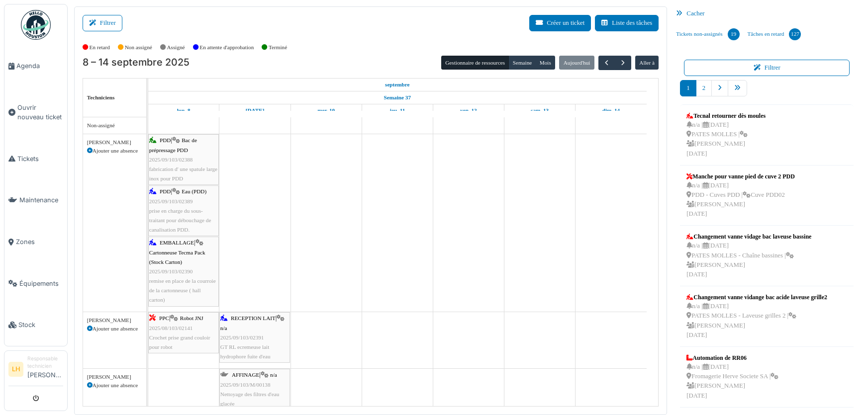  What do you see at coordinates (560, 23) in the screenshot?
I see `button: Créer un ticket` at bounding box center [560, 23].